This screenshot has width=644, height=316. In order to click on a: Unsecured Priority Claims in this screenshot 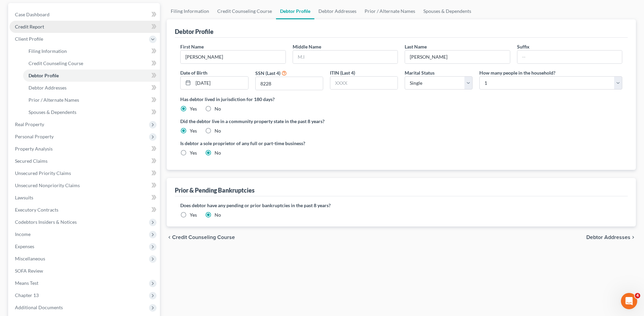, I will do `click(84, 173)`.